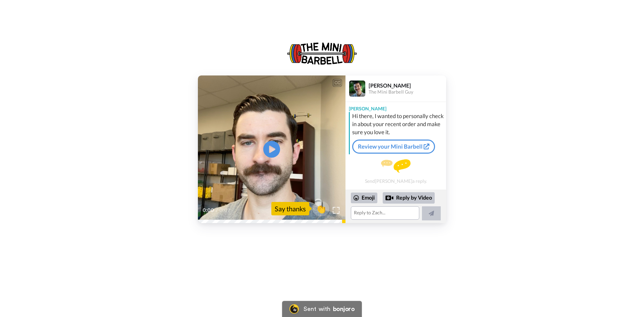 This screenshot has height=317, width=644. I want to click on img: Profile Image, so click(357, 89).